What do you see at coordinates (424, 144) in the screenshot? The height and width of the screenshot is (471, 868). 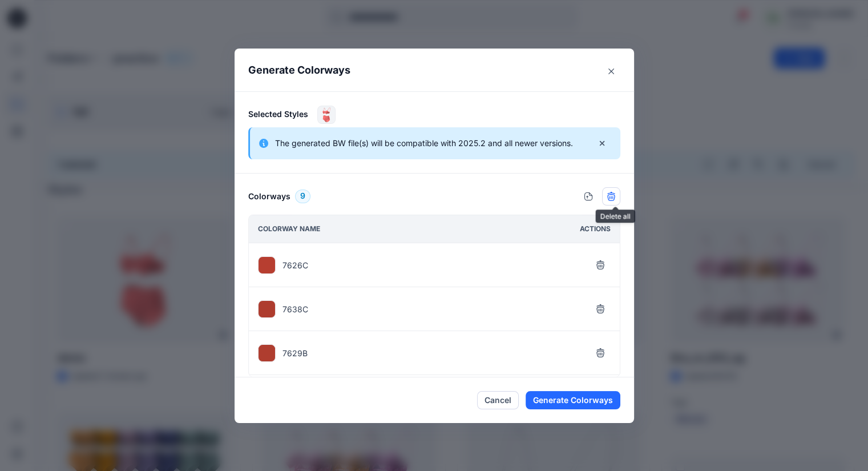 I see `p: The generated BW file(s) will be compatible with 2025.2 and all newer versions.` at bounding box center [424, 144].